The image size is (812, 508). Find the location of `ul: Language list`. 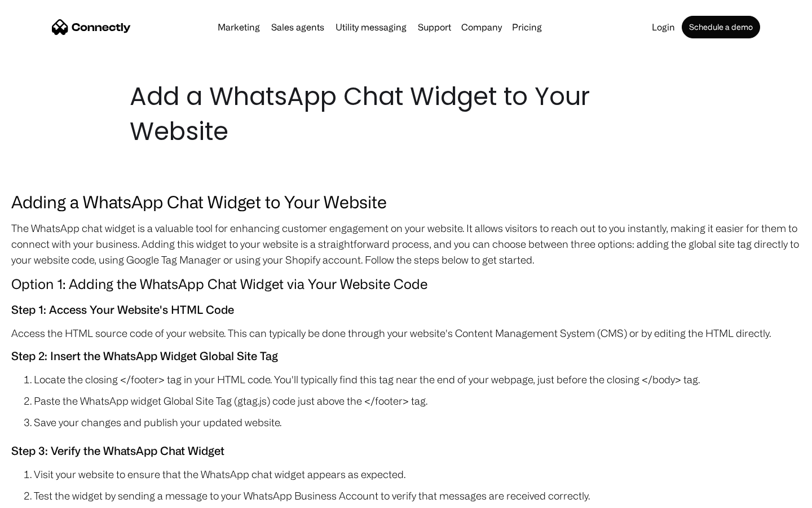

ul: Language list is located at coordinates (45, 496).